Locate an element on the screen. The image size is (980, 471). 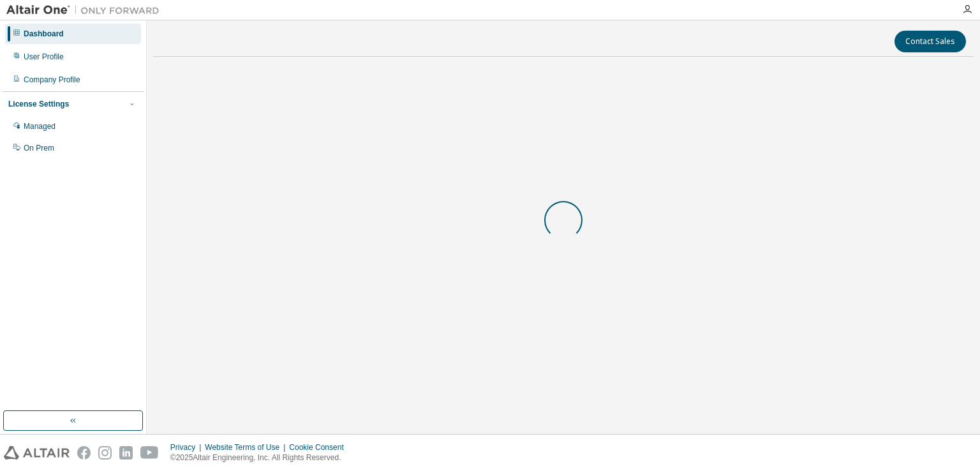
img: Altair One is located at coordinates (86, 10).